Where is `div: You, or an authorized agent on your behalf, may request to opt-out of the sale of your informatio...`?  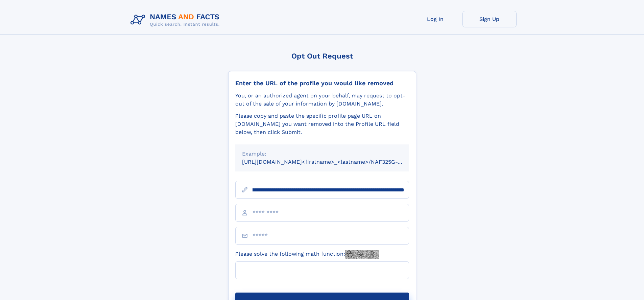 div: You, or an authorized agent on your behalf, may request to opt-out of the sale of your informatio... is located at coordinates (322, 100).